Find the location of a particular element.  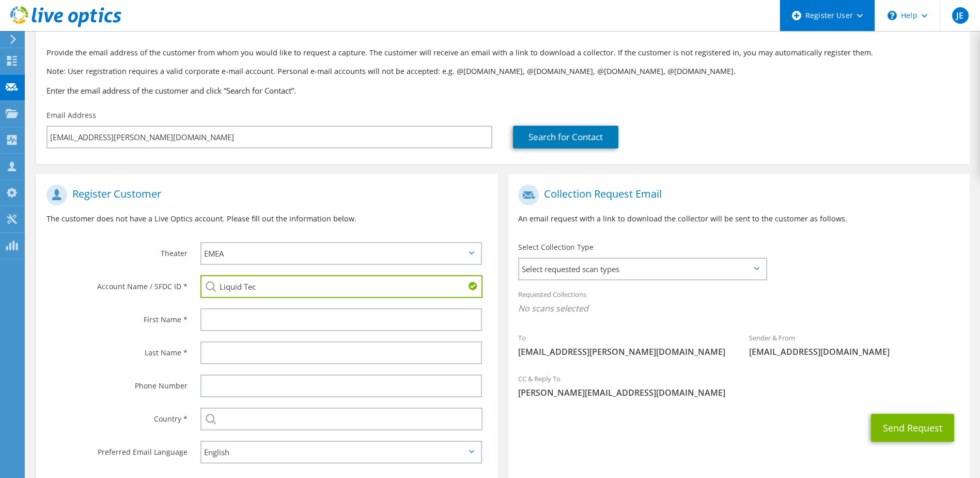

p: Provide the email address of the customer from whom you would like to request a capture. The cust... is located at coordinates (502, 53).